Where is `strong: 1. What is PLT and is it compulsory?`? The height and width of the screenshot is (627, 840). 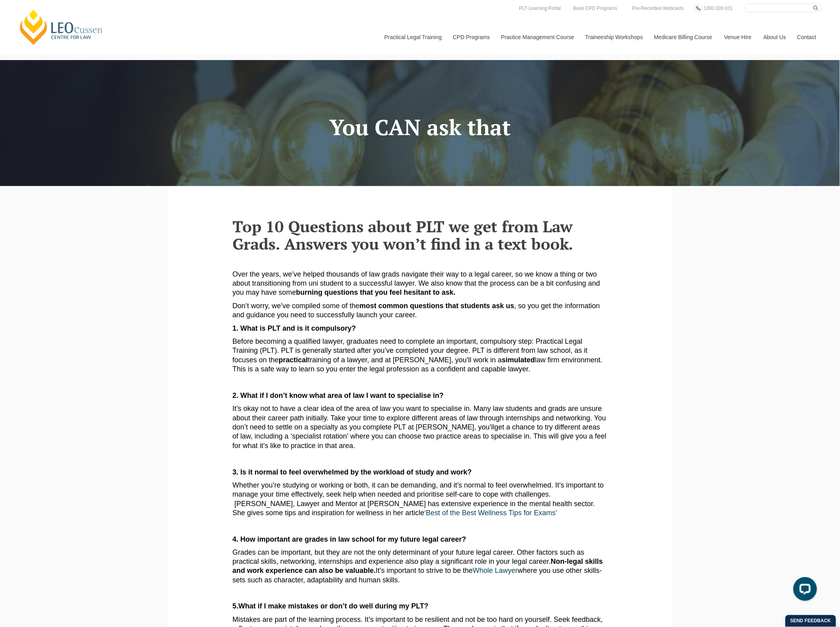
strong: 1. What is PLT and is it compulsory? is located at coordinates (294, 329).